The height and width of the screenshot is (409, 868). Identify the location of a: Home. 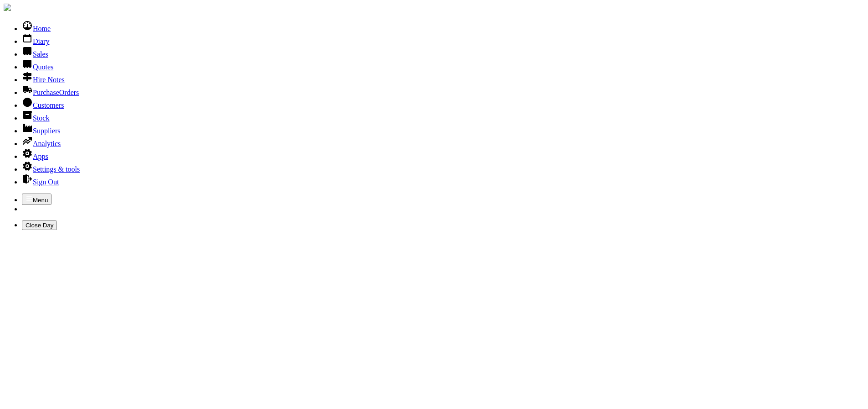
(36, 28).